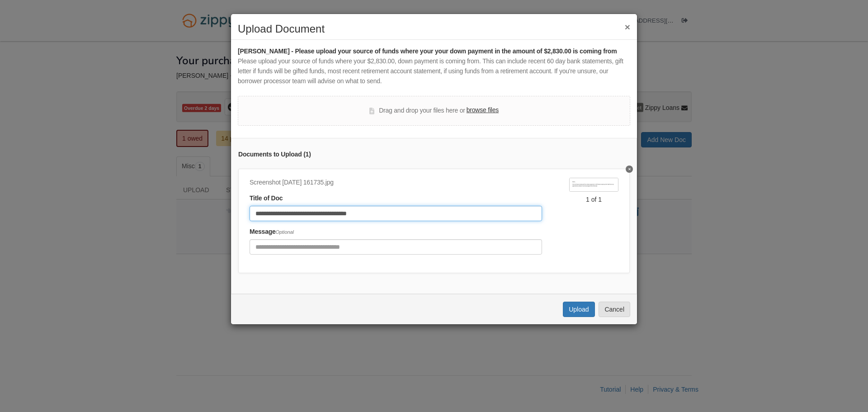  Describe the element at coordinates (593, 199) in the screenshot. I see `div: 1 of 1` at that location.